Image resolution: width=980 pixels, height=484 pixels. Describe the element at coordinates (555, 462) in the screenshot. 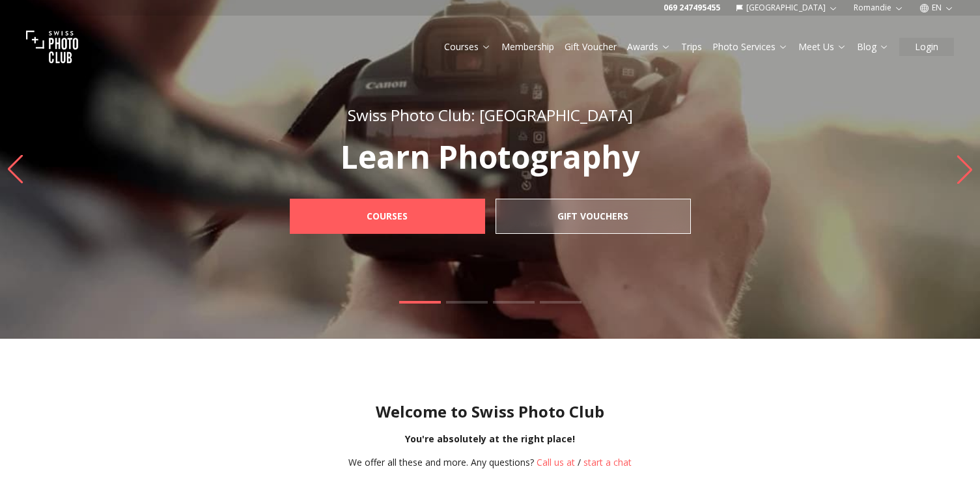

I see `a: Call us at` at that location.